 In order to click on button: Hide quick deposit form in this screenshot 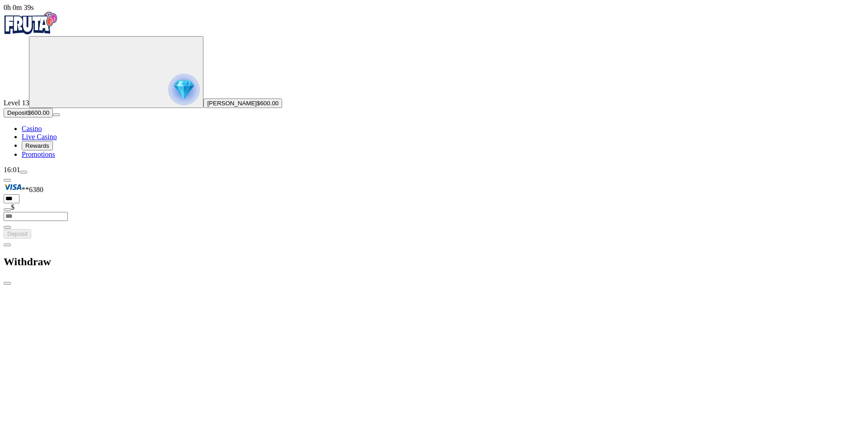, I will do `click(7, 180)`.